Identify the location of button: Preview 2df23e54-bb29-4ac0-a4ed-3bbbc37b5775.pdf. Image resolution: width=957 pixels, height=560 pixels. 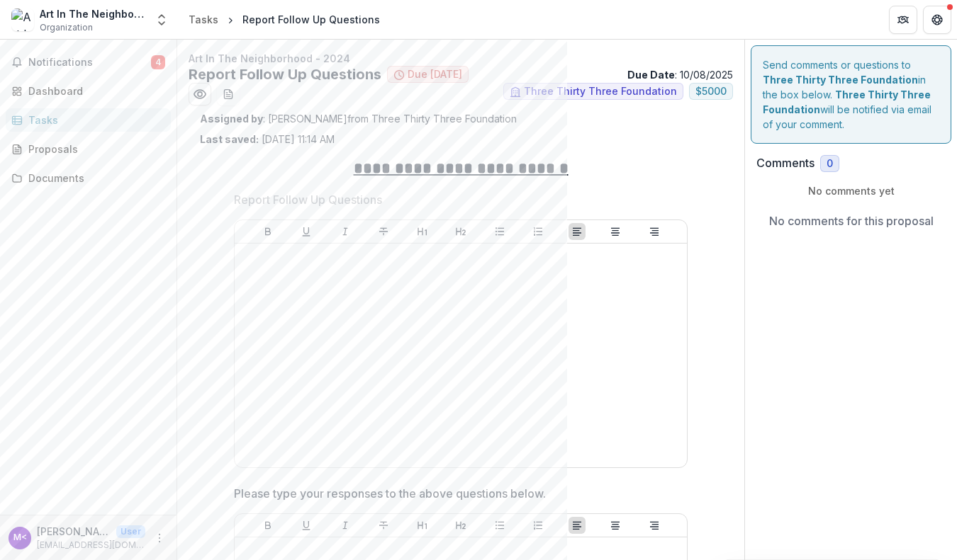
(200, 94).